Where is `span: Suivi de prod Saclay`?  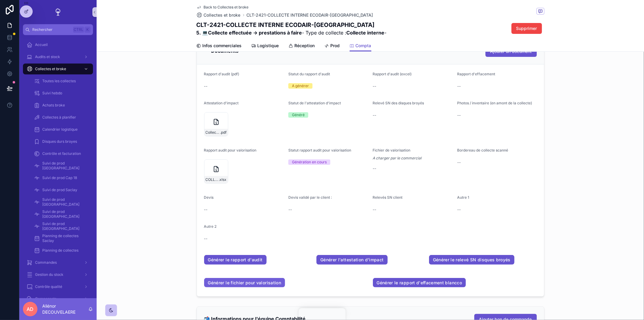 span: Suivi de prod Saclay is located at coordinates (60, 190).